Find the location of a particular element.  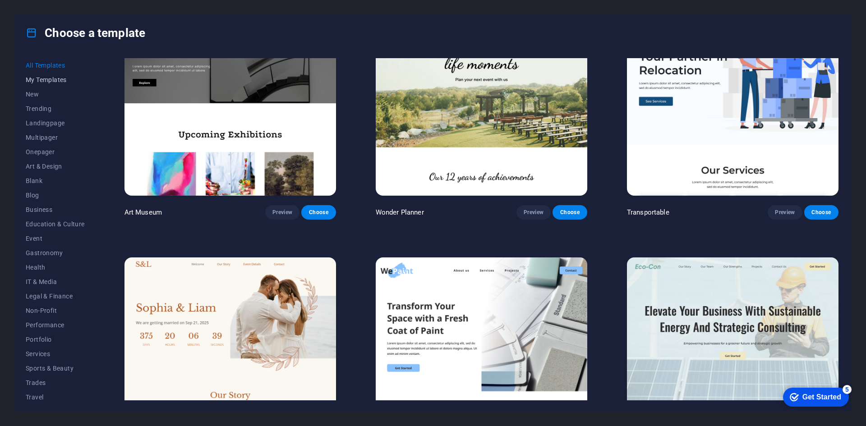

span: Art & Design is located at coordinates (55, 166).